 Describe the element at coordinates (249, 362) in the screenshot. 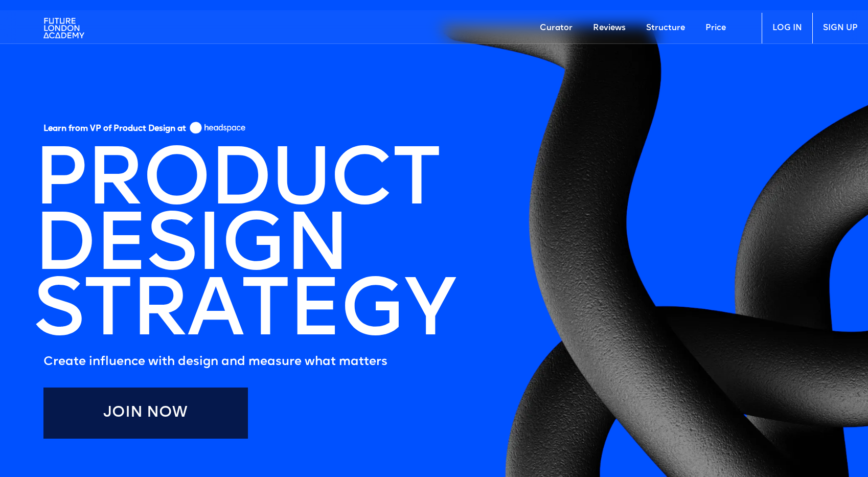

I see `h5: Create influence with design and measure what matters` at that location.